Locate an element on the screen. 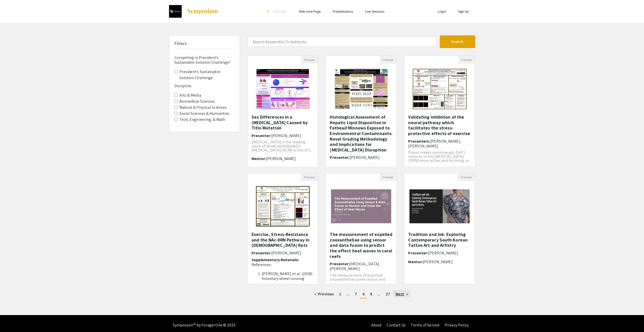 The width and height of the screenshot is (644, 332). span: 1 is located at coordinates (340, 293).